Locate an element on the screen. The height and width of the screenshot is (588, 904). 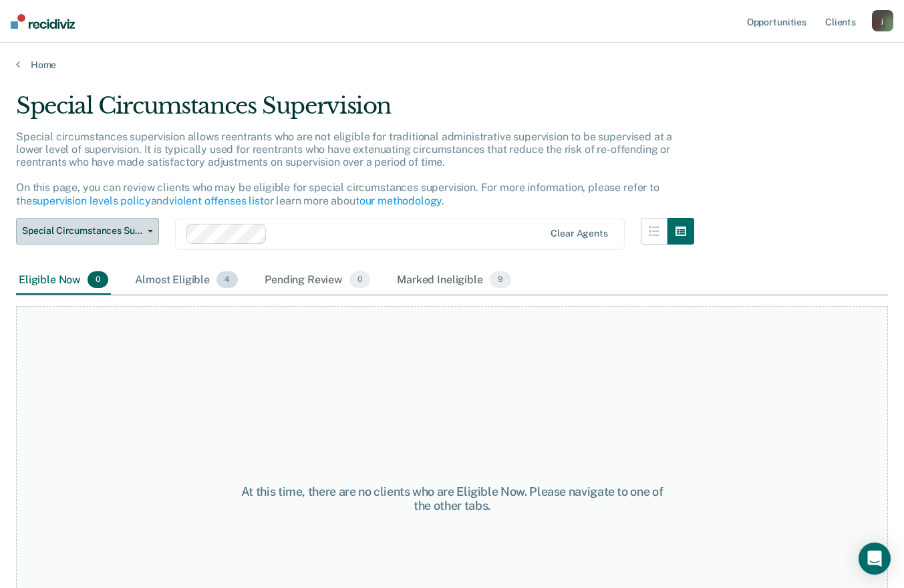
img: Recidiviz is located at coordinates (42, 22).